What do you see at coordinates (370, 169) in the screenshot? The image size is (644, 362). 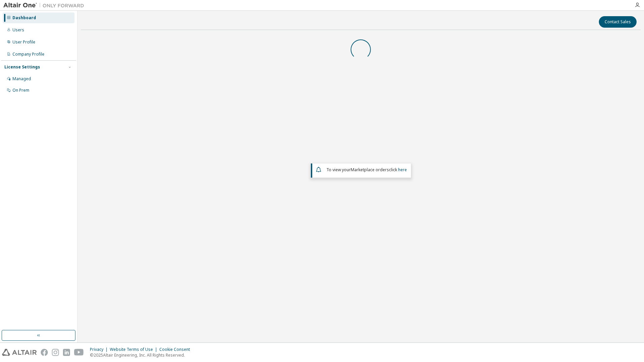 I see `em: Marketplace orders` at bounding box center [370, 169].